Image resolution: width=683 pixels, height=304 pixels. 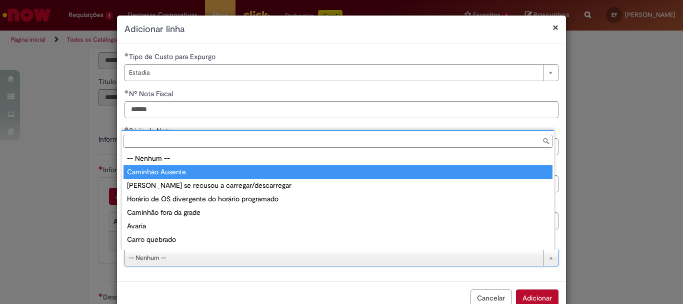 I want to click on ul: Motivo do Expurgo, so click(x=338, y=200).